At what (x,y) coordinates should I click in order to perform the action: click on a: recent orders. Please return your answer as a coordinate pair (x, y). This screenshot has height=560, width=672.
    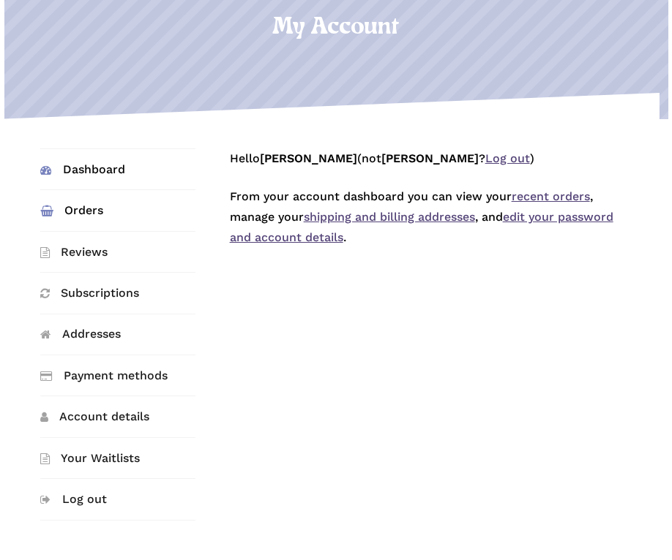
    Looking at the image, I should click on (550, 196).